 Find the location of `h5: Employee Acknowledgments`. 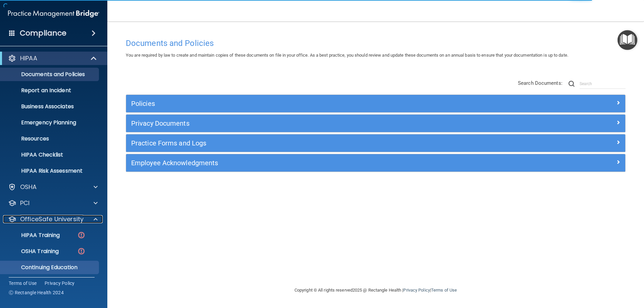

h5: Employee Acknowledgments is located at coordinates (313, 163).